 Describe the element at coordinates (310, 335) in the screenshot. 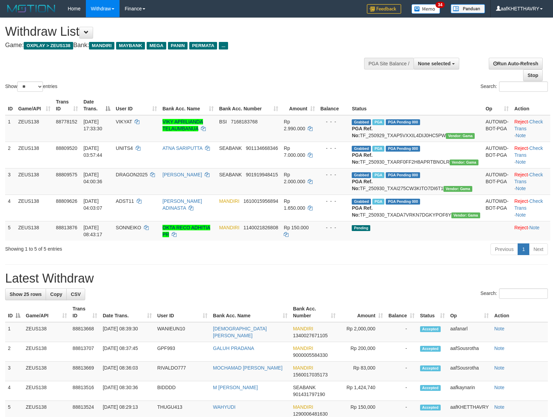

I see `span: Copy 1340027671105 to clipboard` at that location.